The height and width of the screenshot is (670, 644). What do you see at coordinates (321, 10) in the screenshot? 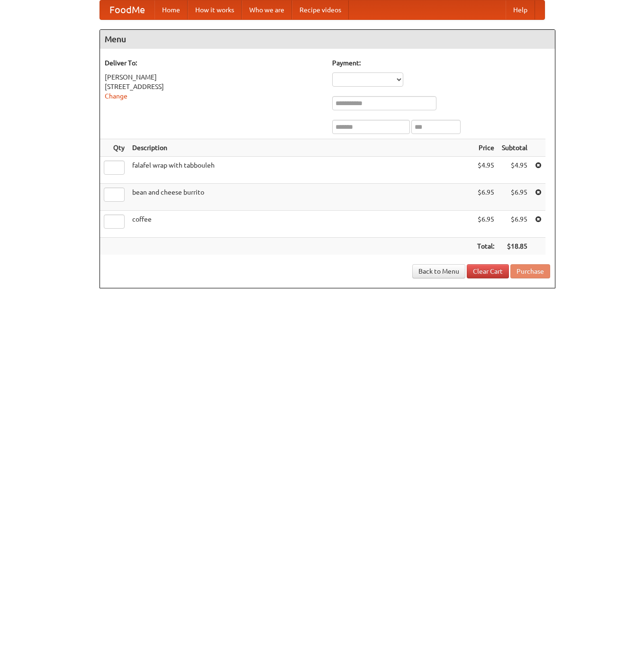
I see `a: Recipe videos` at bounding box center [321, 10].